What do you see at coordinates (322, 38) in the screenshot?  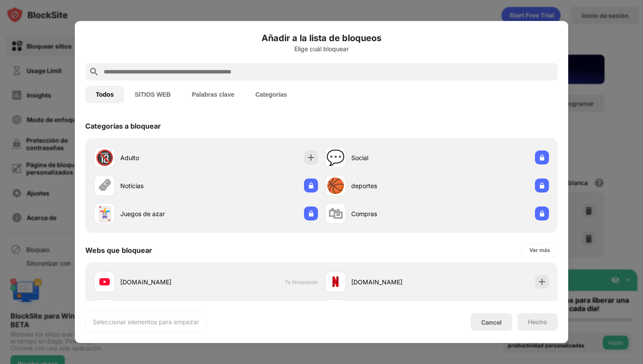 I see `h6: Añadir a la lista de bloqueos` at bounding box center [322, 38].